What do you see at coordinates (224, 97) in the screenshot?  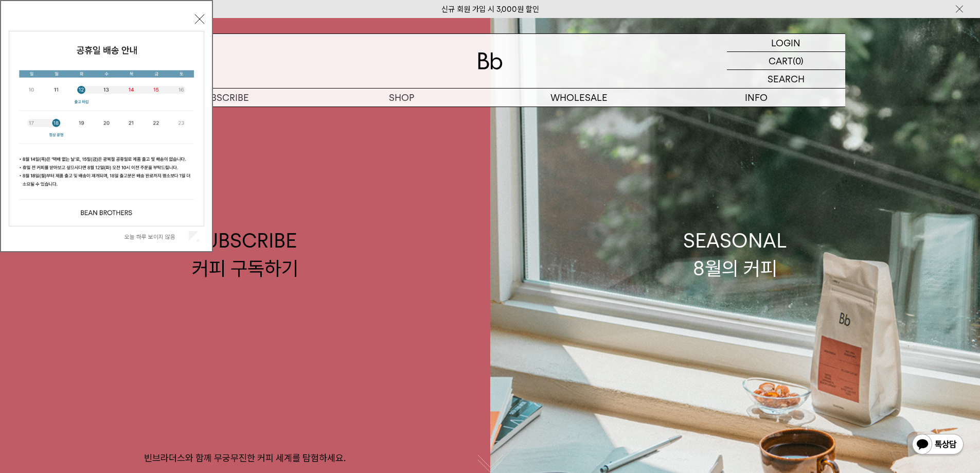 I see `a: SUBSCRIBE` at bounding box center [224, 97].